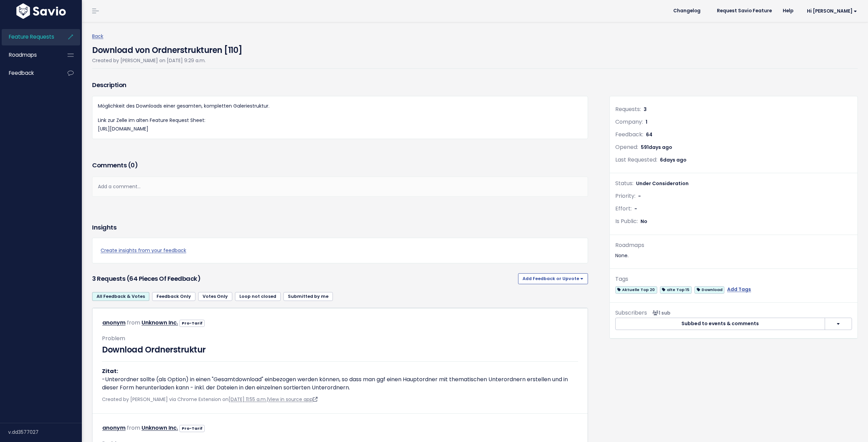 This screenshot has height=442, width=868. Describe the element at coordinates (624, 208) in the screenshot. I see `span: Effort:` at that location.